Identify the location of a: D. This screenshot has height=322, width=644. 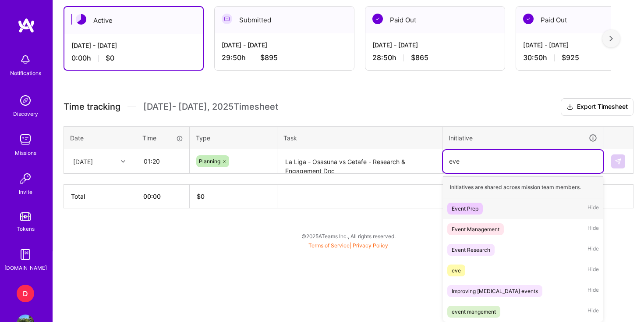
(25, 293).